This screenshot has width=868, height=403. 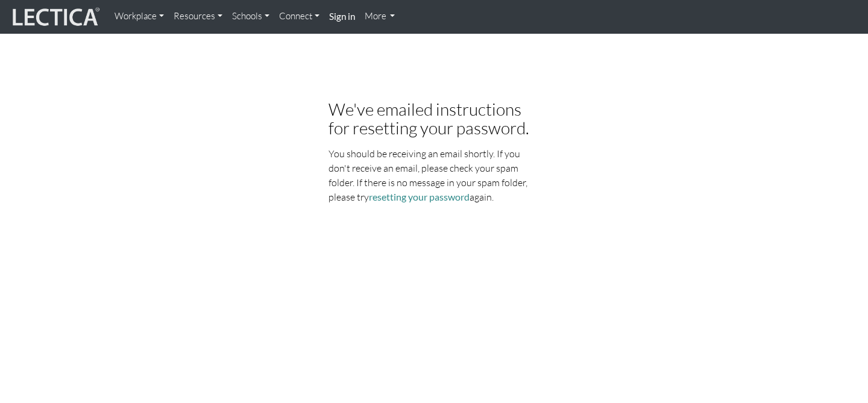 What do you see at coordinates (342, 16) in the screenshot?
I see `strong: Sign in` at bounding box center [342, 16].